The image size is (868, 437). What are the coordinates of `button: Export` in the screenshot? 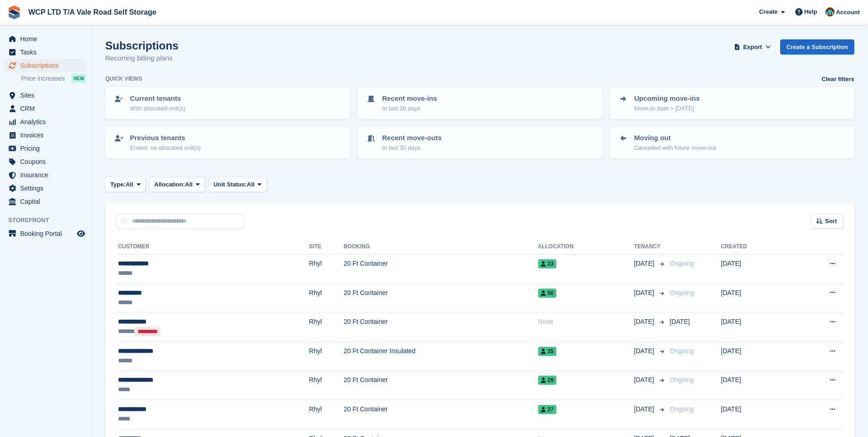 It's located at (753, 47).